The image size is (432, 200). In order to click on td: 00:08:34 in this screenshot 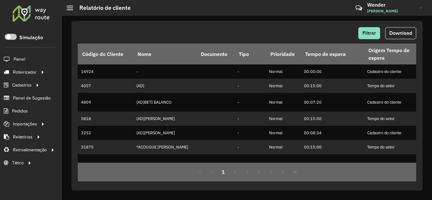, I will do `click(332, 133)`.